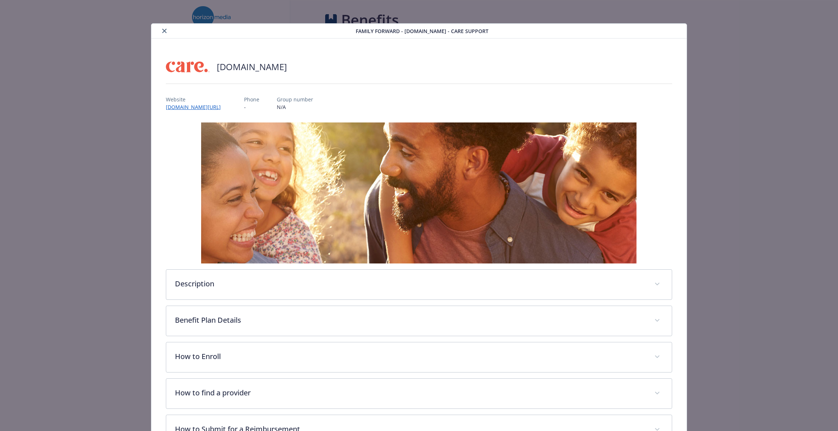  What do you see at coordinates (164, 31) in the screenshot?
I see `button: close` at bounding box center [164, 31].